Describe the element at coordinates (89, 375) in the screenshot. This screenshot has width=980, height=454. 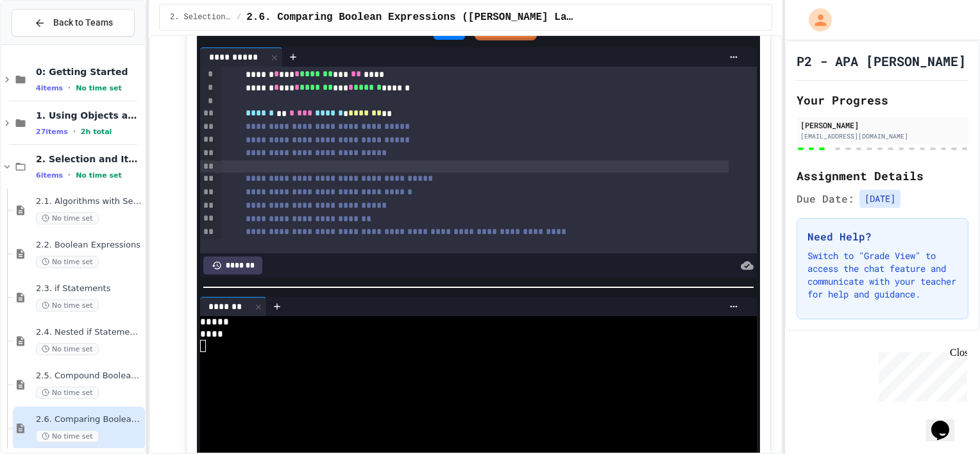
I see `span: 2.5. Compound Boolean Expressions` at that location.